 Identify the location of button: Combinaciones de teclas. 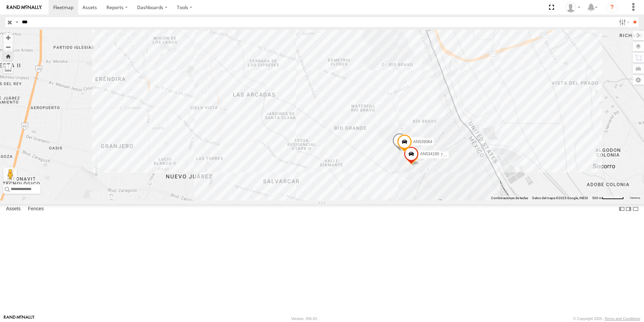
(510, 198).